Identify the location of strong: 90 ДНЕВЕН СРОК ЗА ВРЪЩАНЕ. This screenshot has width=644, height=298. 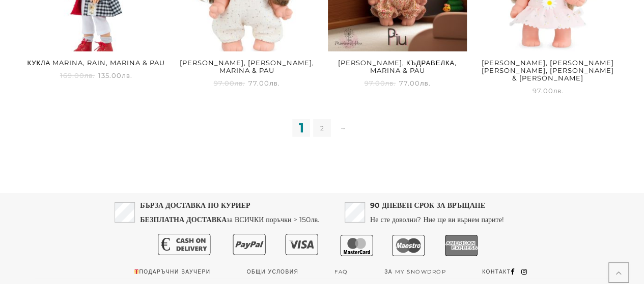
(427, 205).